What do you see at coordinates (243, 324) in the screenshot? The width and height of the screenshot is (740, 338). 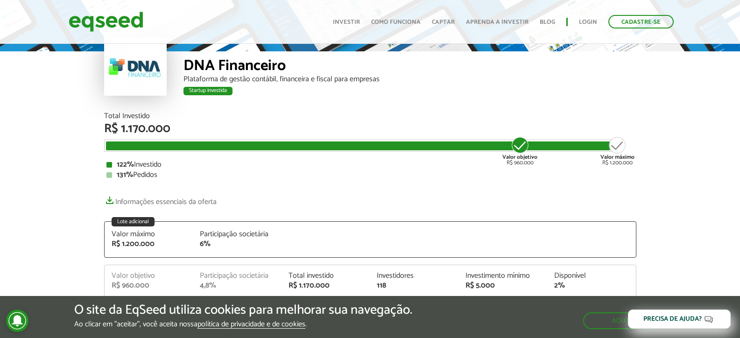 I see `p: Ao clicar em "aceitar", você aceita nossa .` at bounding box center [243, 324].